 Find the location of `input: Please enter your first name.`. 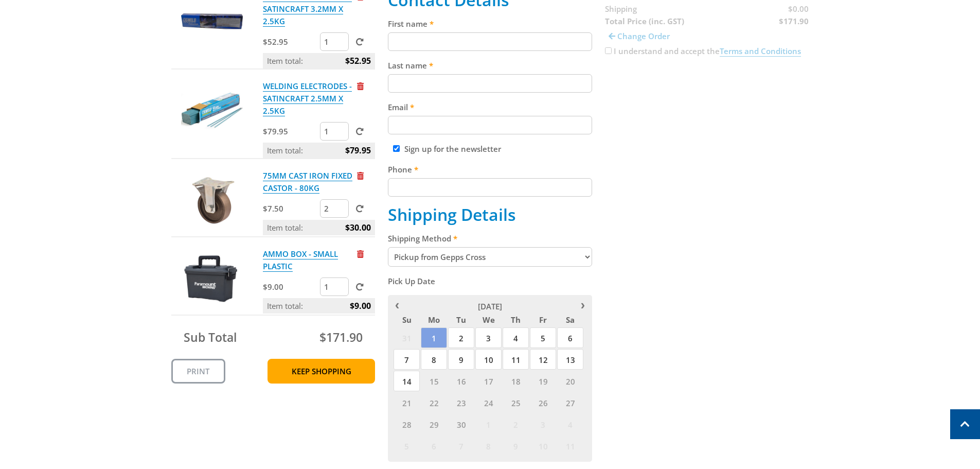

input: Please enter your first name. is located at coordinates (490, 42).